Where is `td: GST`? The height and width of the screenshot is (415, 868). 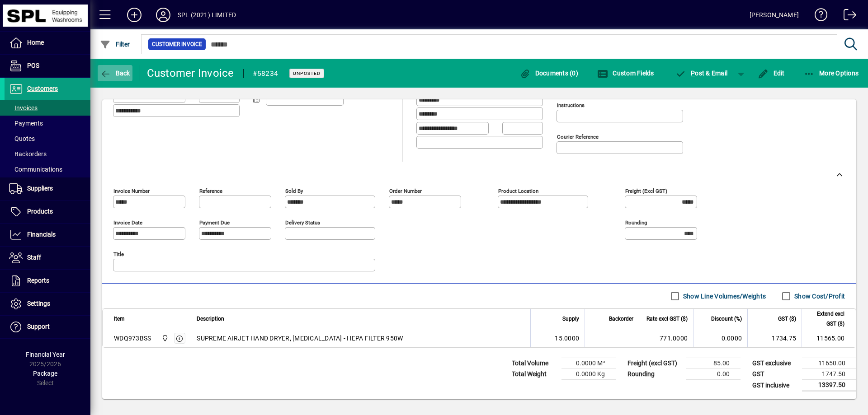 td: GST is located at coordinates (775, 374).